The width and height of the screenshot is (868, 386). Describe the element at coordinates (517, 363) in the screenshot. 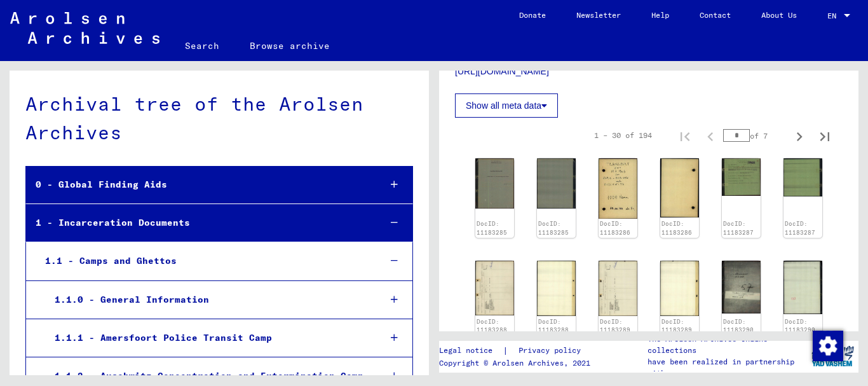

I see `p: Copyright © Arolsen Archives, 2021` at that location.